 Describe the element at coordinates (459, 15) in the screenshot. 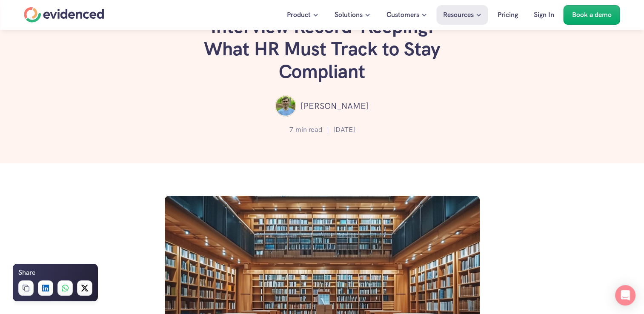

I see `p: Resources` at that location.